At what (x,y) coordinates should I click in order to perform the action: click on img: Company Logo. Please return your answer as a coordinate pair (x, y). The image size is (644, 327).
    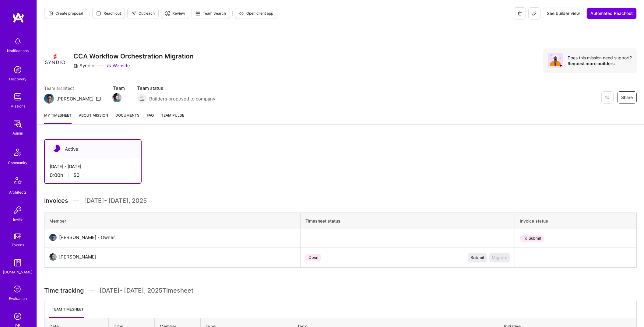
    Looking at the image, I should click on (55, 60).